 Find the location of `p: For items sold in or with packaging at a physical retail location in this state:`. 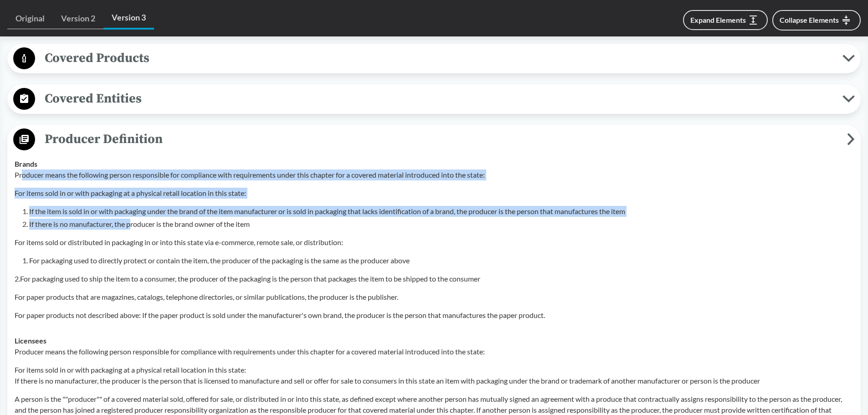

p: For items sold in or with packaging at a physical retail location in this state: is located at coordinates (434, 193).